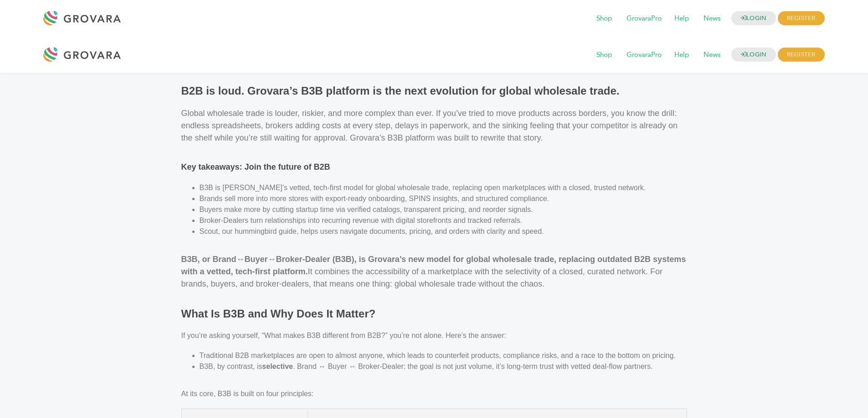  Describe the element at coordinates (278, 366) in the screenshot. I see `b: selective` at that location.